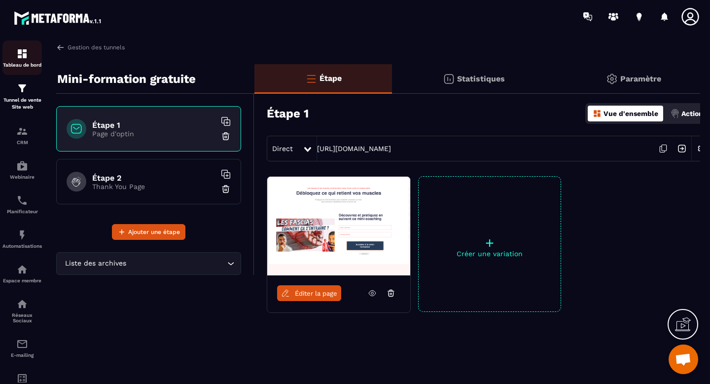 Image resolution: width=710 pixels, height=384 pixels. What do you see at coordinates (339, 226) in the screenshot?
I see `img: image` at bounding box center [339, 226].